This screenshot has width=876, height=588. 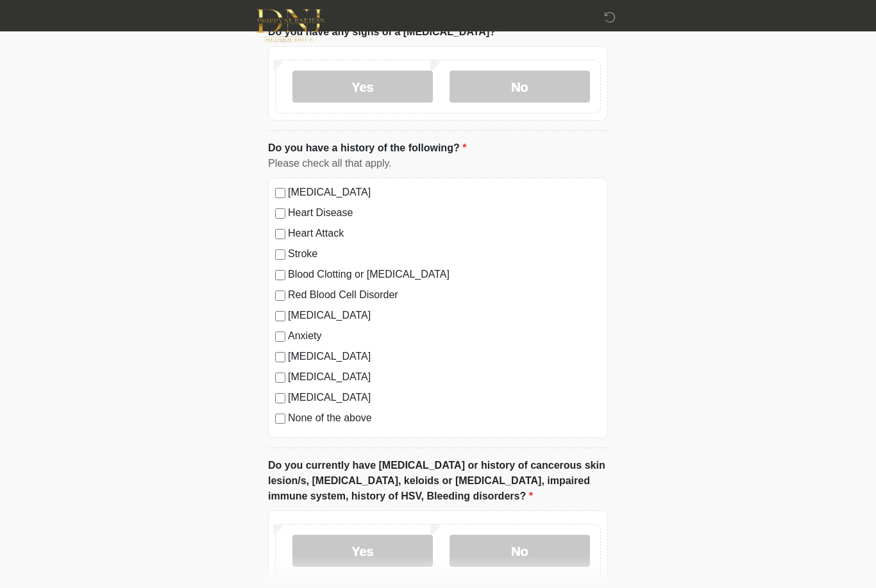 I want to click on input: None of the above, so click(x=280, y=419).